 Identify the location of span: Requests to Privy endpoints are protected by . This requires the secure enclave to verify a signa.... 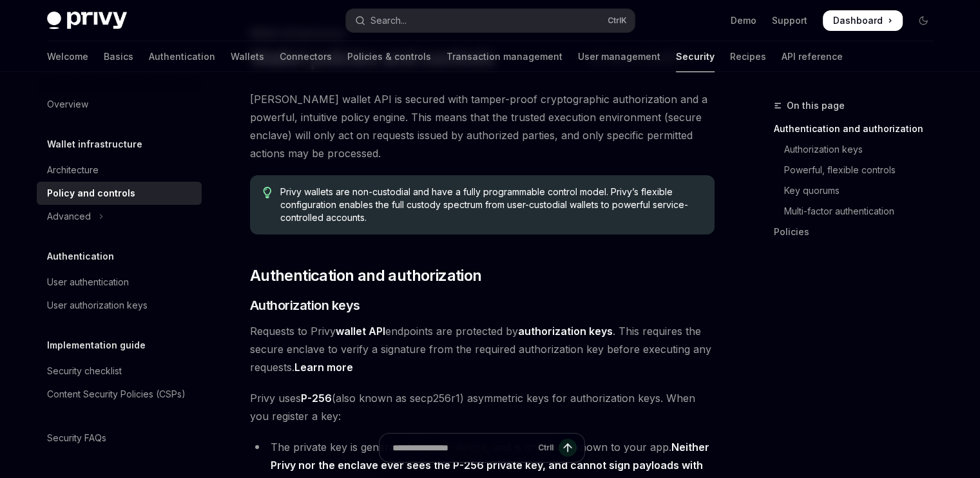
(482, 350).